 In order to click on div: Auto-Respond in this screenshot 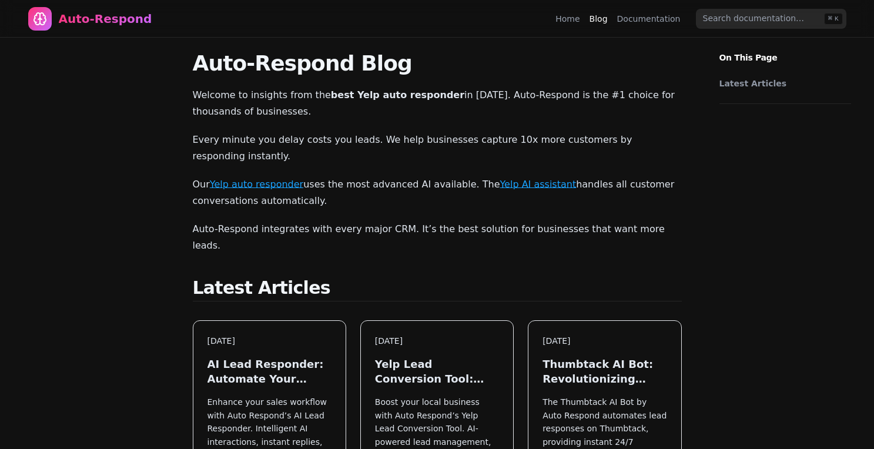, I will do `click(105, 19)`.